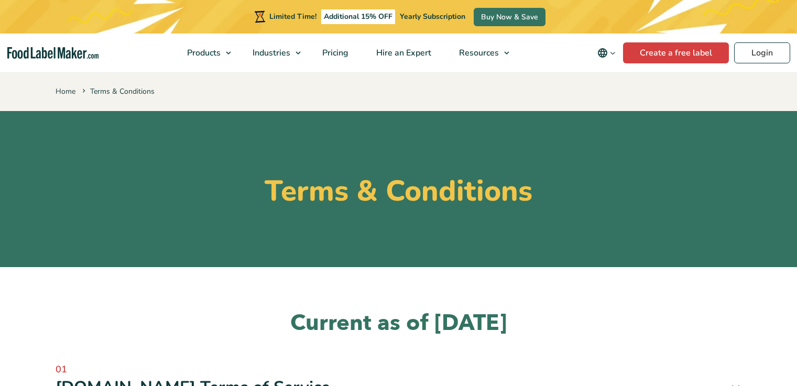 Image resolution: width=797 pixels, height=386 pixels. What do you see at coordinates (65, 91) in the screenshot?
I see `a: Home` at bounding box center [65, 91].